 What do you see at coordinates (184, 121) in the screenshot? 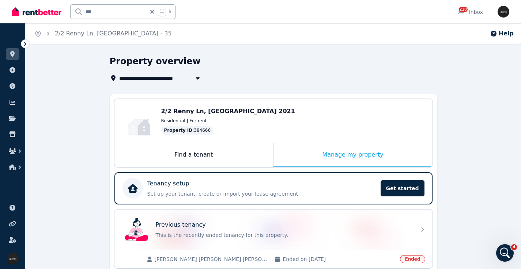
I see `span: Residential | For rent` at bounding box center [184, 121].